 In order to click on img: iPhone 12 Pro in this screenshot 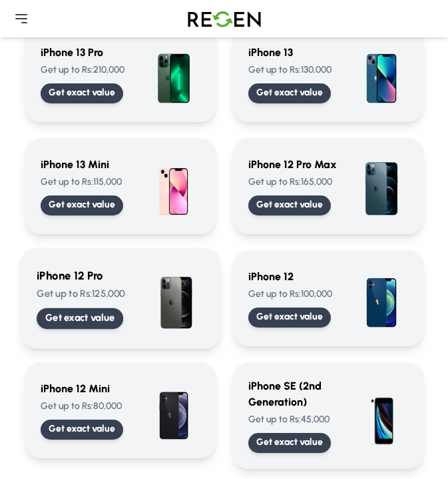, I will do `click(177, 298)`.